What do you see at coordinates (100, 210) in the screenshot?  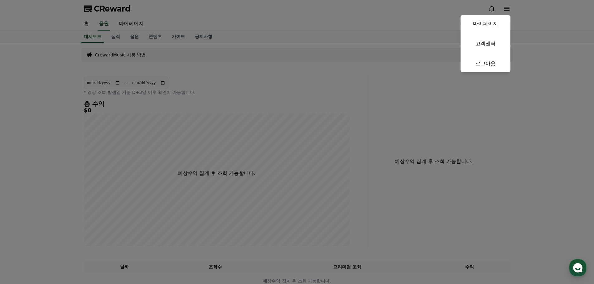 I see `span: 설정` at bounding box center [100, 210].